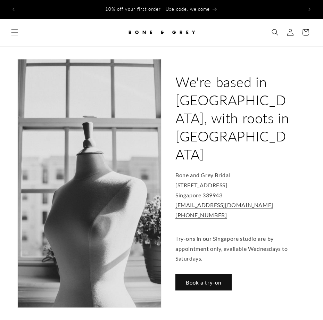  Describe the element at coordinates (158, 9) in the screenshot. I see `span: 10% off your first order | Use code: welcome` at that location.